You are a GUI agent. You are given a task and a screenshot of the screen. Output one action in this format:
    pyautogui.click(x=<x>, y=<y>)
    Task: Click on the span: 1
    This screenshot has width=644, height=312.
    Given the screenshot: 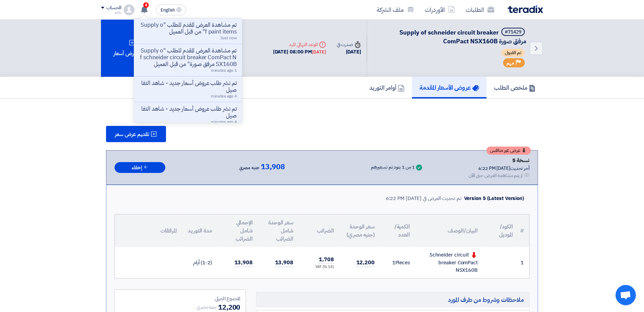 What is the action you would take?
    pyautogui.click(x=394, y=262)
    